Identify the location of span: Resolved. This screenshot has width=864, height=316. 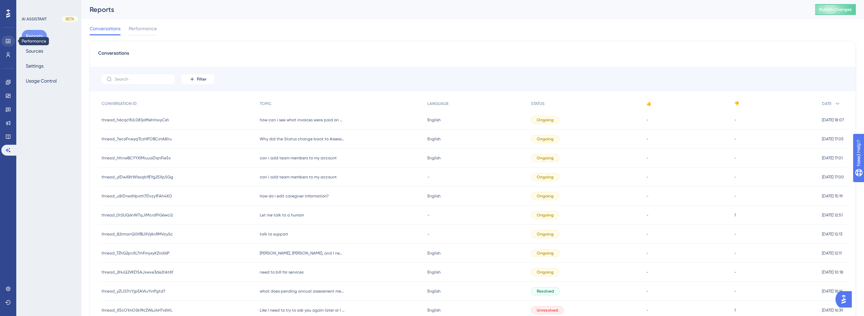
(545, 291).